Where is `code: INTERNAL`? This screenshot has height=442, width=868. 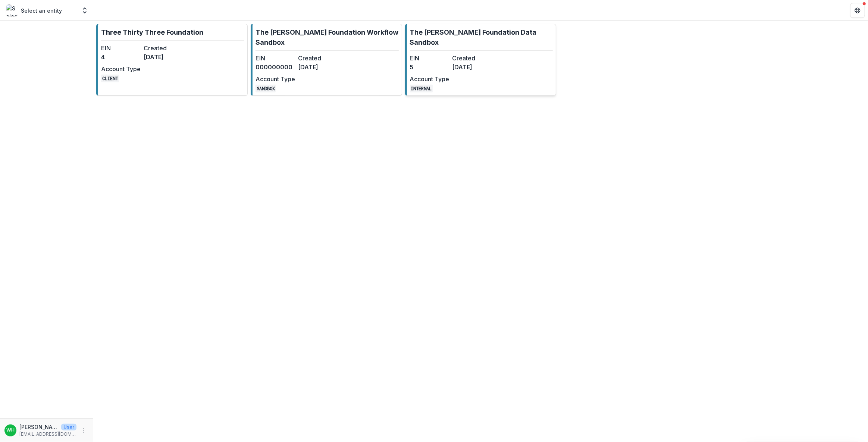
code: INTERNAL is located at coordinates (422, 89).